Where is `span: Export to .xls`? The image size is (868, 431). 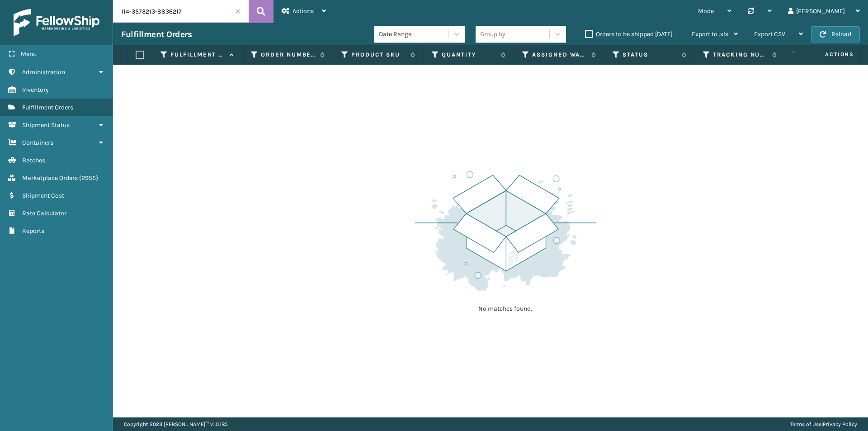 span: Export to .xls is located at coordinates (710, 34).